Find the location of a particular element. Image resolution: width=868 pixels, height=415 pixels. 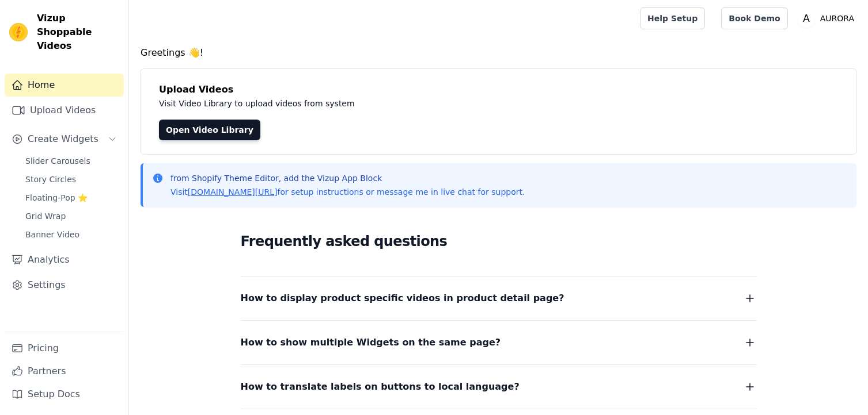

button: How to translate labels on buttons to local language? is located at coordinates (498, 387).